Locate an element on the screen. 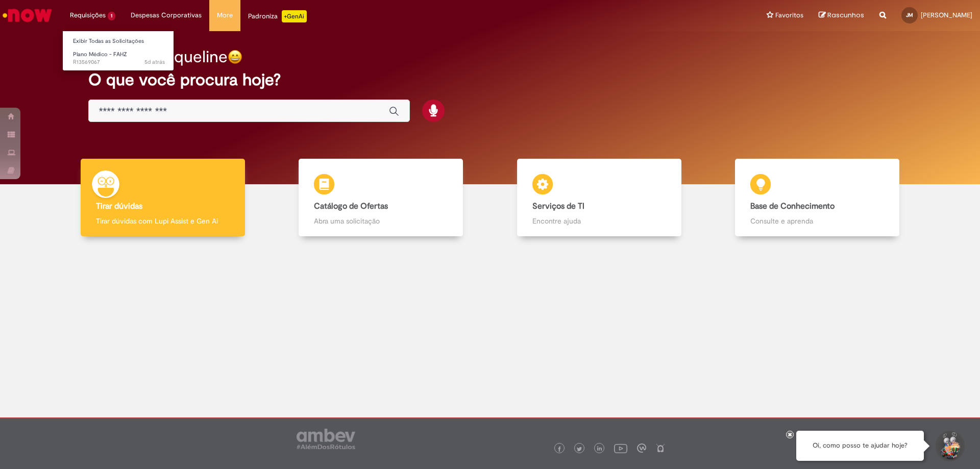  b: Serviços de TI is located at coordinates (558, 206).